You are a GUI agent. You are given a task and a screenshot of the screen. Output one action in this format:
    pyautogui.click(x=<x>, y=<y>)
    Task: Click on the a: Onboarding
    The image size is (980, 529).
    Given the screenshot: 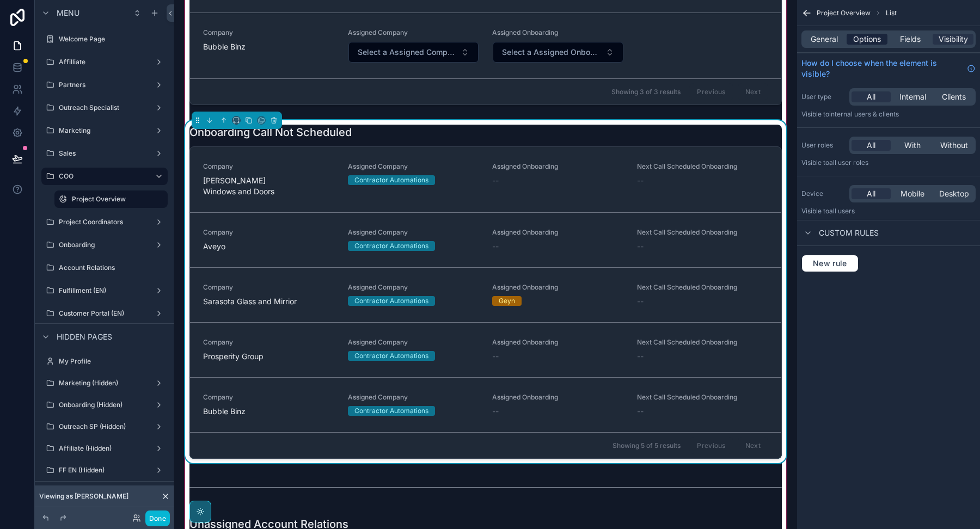 What is the action you would take?
    pyautogui.click(x=104, y=245)
    